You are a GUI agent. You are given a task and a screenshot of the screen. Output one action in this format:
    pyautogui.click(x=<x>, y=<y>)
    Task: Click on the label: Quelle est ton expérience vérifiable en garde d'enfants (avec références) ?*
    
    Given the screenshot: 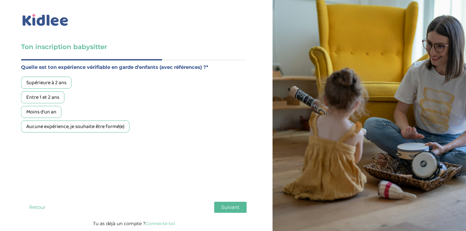 What is the action you would take?
    pyautogui.click(x=134, y=67)
    